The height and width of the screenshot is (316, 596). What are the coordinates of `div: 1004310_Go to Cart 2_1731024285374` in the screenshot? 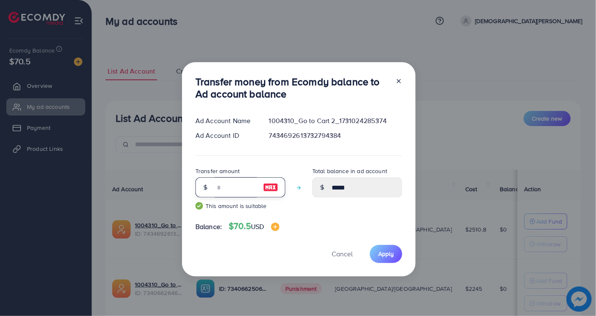 It's located at (336, 121).